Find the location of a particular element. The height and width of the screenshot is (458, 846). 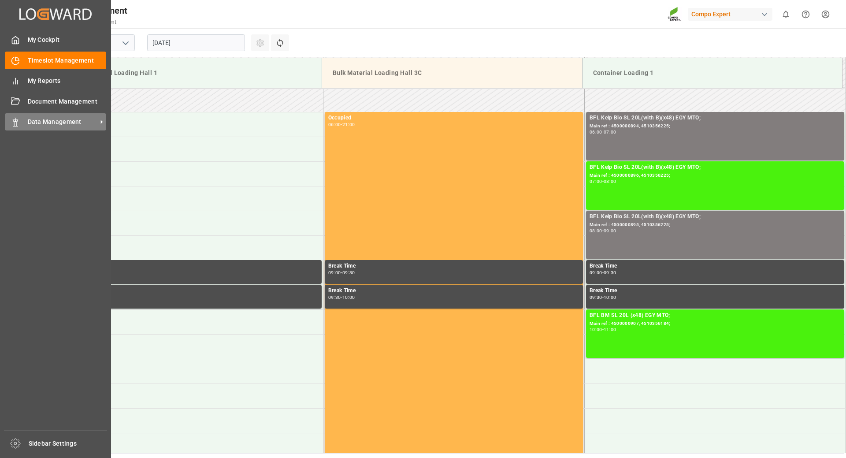

span: Document Management is located at coordinates (67, 101).